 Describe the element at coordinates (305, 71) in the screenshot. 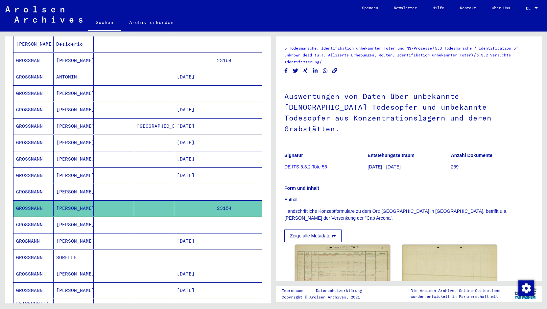

I see `button: Share on Xing` at that location.